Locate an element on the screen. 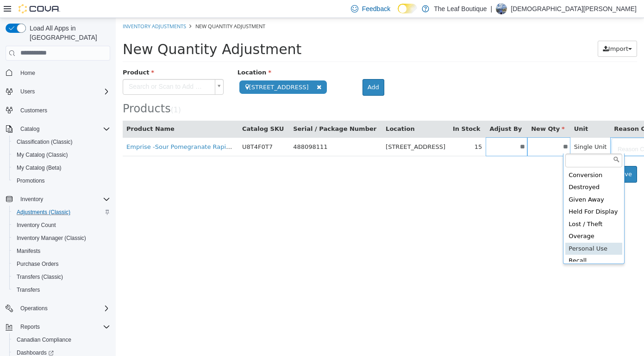 The height and width of the screenshot is (356, 644). a: Transfers (Classic) is located at coordinates (40, 277).